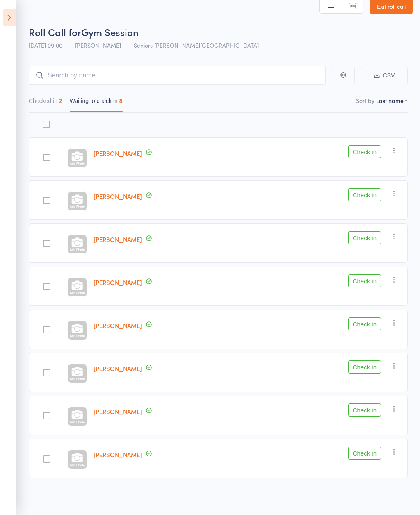 The image size is (420, 515). I want to click on span: Gym Session, so click(110, 32).